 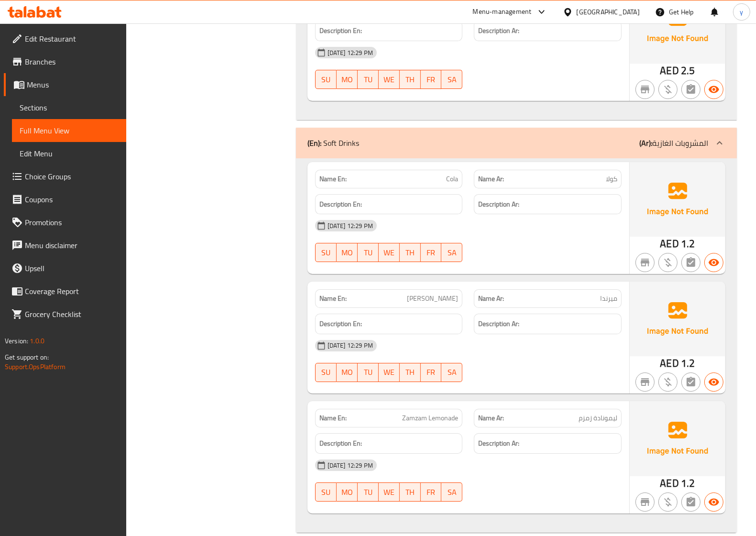 What do you see at coordinates (65, 177) in the screenshot?
I see `a: Choice Groups` at bounding box center [65, 177].